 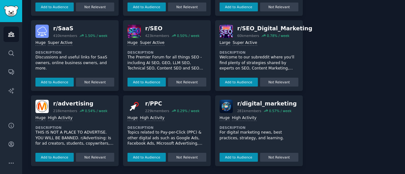 I want to click on div: 60k members, so click(x=248, y=36).